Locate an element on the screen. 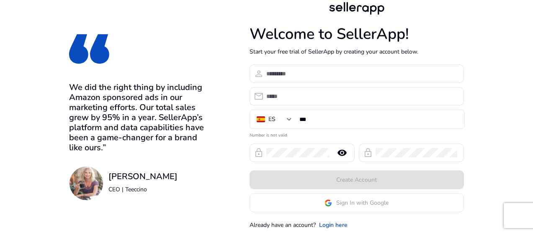  mat-error: Number is not valid is located at coordinates (357, 134).